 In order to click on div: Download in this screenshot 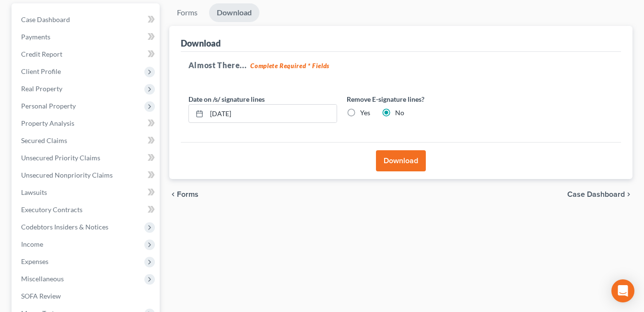, I will do `click(201, 43)`.